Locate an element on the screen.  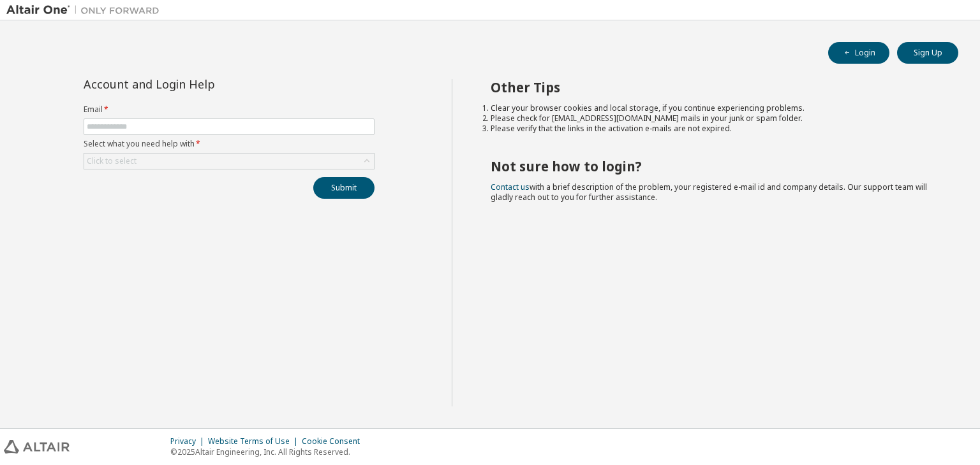
button: Submit is located at coordinates (344, 188).